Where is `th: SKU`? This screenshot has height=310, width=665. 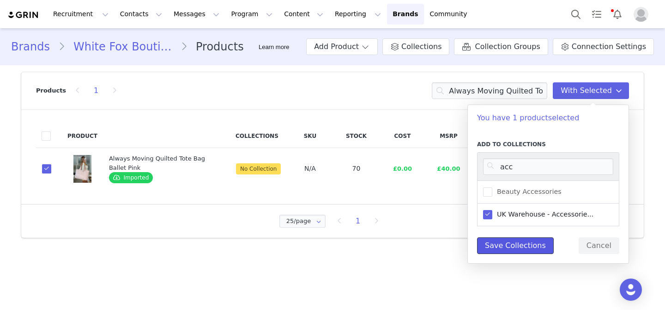
th: SKU is located at coordinates (310, 136).